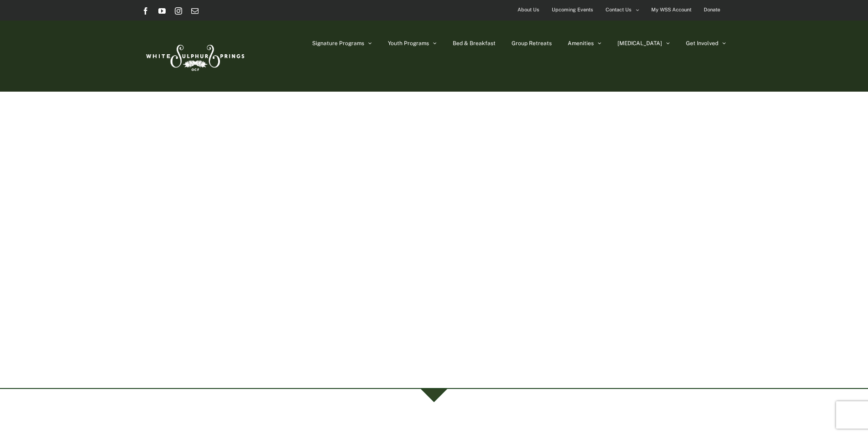 This screenshot has height=435, width=868. Describe the element at coordinates (162, 11) in the screenshot. I see `a: YouTube` at that location.